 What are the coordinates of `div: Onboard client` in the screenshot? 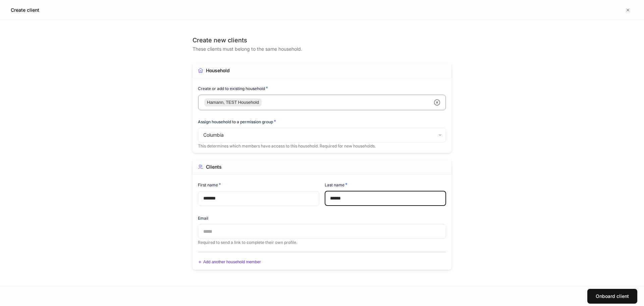 It's located at (613, 296).